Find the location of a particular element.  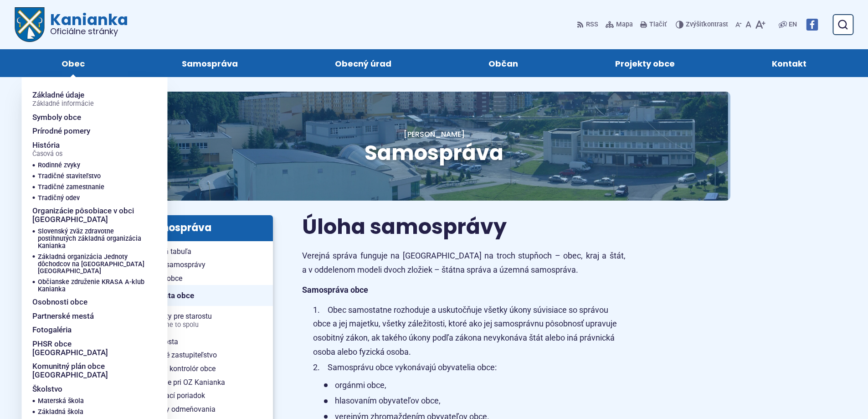

a: Obecný úrad is located at coordinates (363, 63).